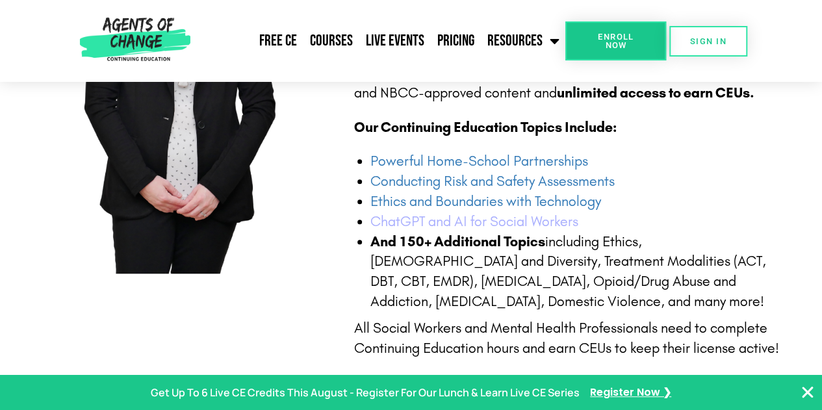 This screenshot has width=822, height=410. I want to click on b: Our Continuing Education Topics Include:, so click(485, 127).